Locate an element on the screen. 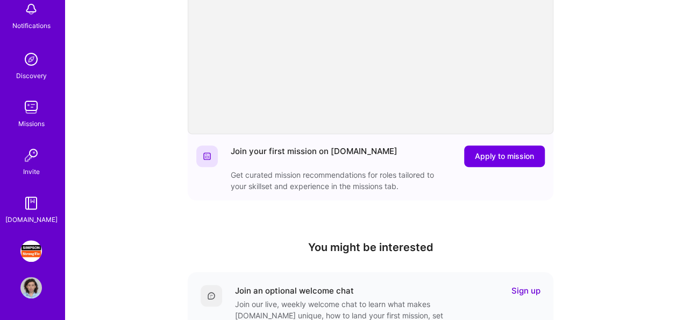 The width and height of the screenshot is (676, 320). div: Discovery is located at coordinates (31, 75).